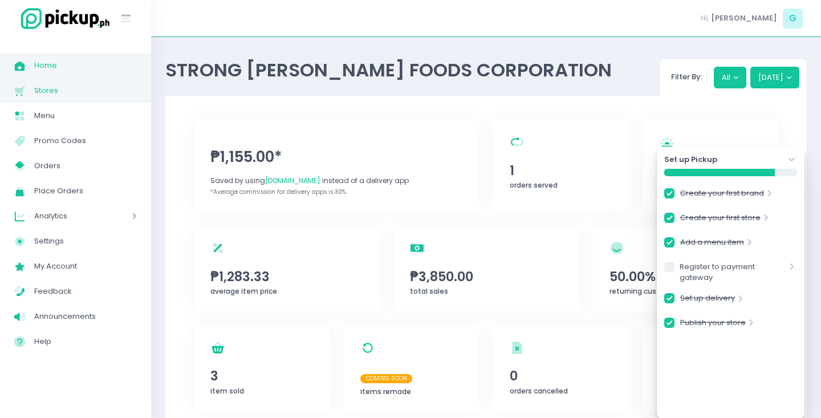  I want to click on span: Help, so click(86, 341).